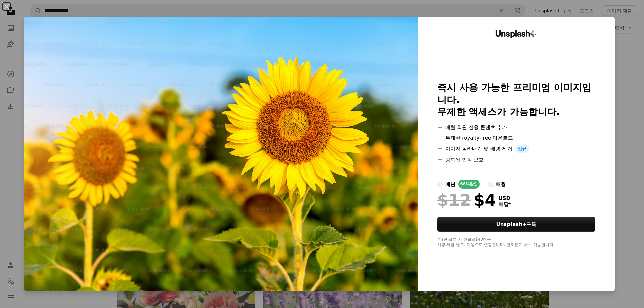 The image size is (644, 308). I want to click on div: 66% 할인, so click(469, 184).